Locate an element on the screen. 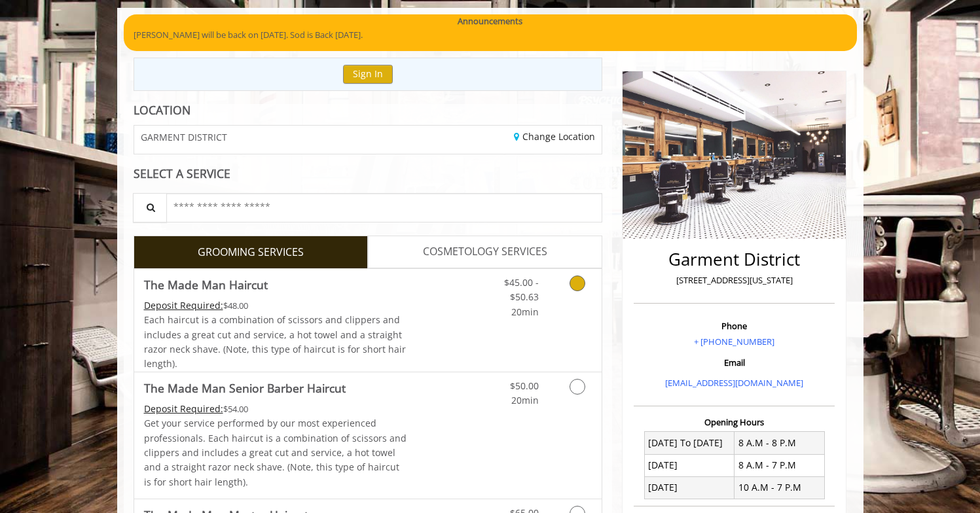 This screenshot has height=513, width=980. h3: Phone is located at coordinates (734, 326).